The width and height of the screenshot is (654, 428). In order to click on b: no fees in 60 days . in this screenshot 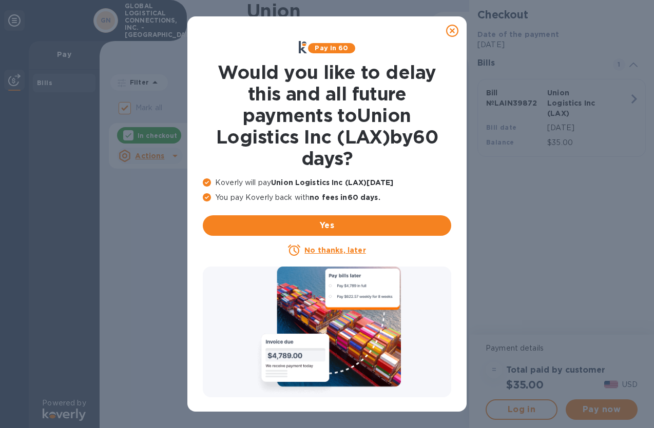, I will do `click(344, 198)`.